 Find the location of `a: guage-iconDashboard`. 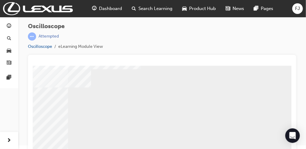

a: guage-iconDashboard is located at coordinates (107, 8).